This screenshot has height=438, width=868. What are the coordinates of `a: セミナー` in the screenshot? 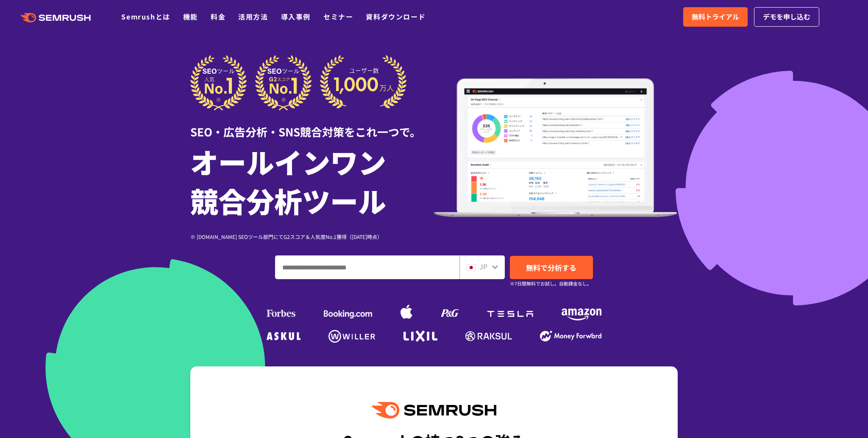 It's located at (338, 17).